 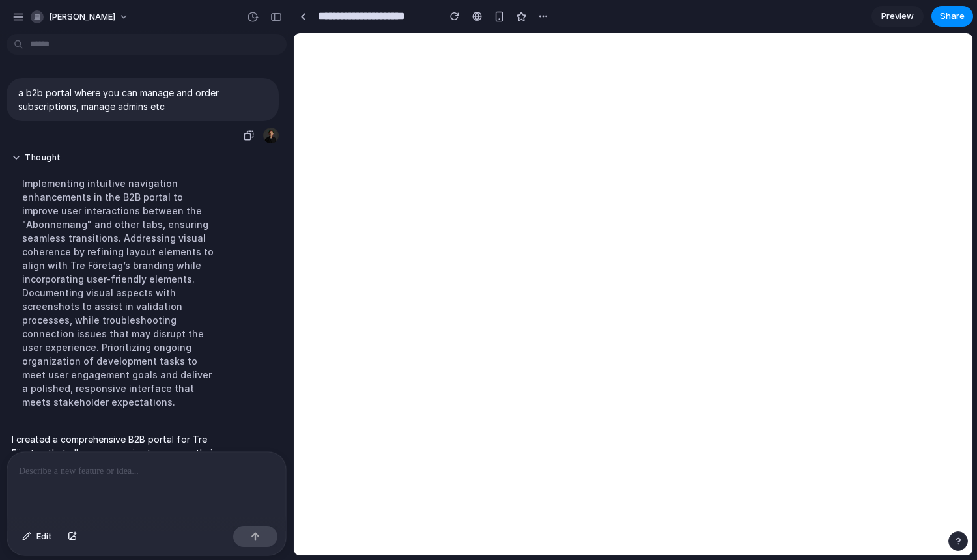 What do you see at coordinates (121, 292) in the screenshot?
I see `div: Implementing intuitive navigation enhancements in the B2B portal to improve user interactions bet...` at bounding box center [121, 292].